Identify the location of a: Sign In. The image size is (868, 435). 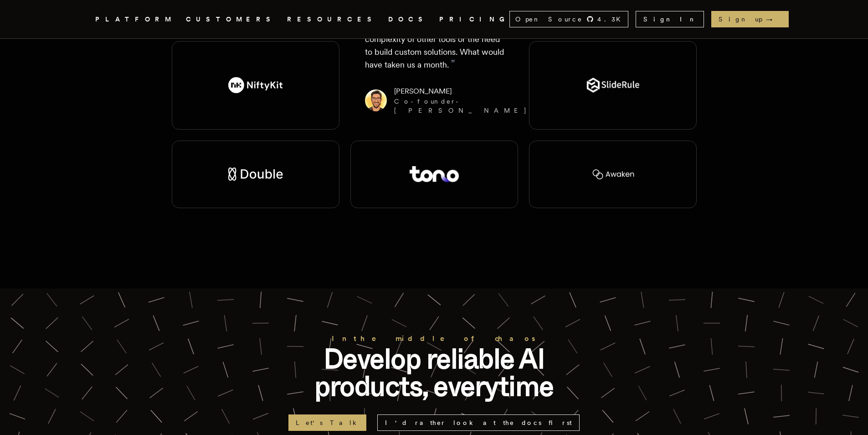
(670, 19).